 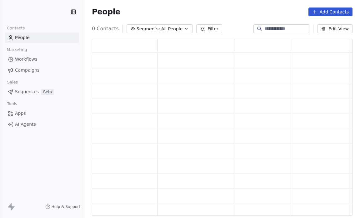 What do you see at coordinates (66, 206) in the screenshot?
I see `span: Help & Support` at bounding box center [66, 206].